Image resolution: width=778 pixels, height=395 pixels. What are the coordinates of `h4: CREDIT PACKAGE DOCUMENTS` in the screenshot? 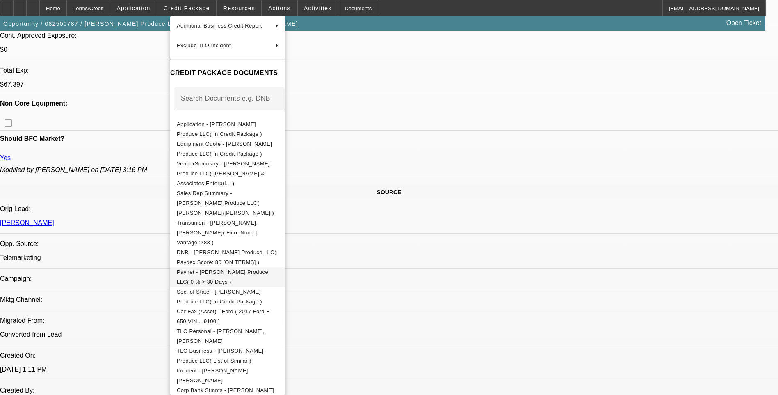 It's located at (228, 73).